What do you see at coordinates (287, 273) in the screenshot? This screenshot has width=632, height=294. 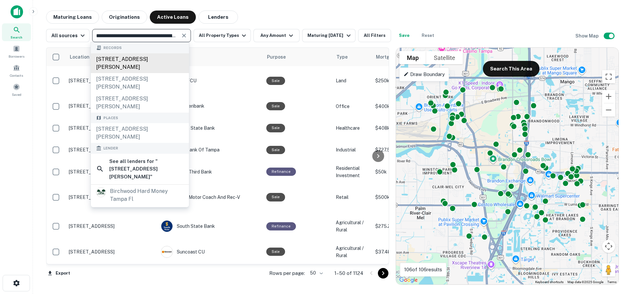 I see `p: Rows per page:` at bounding box center [287, 273].